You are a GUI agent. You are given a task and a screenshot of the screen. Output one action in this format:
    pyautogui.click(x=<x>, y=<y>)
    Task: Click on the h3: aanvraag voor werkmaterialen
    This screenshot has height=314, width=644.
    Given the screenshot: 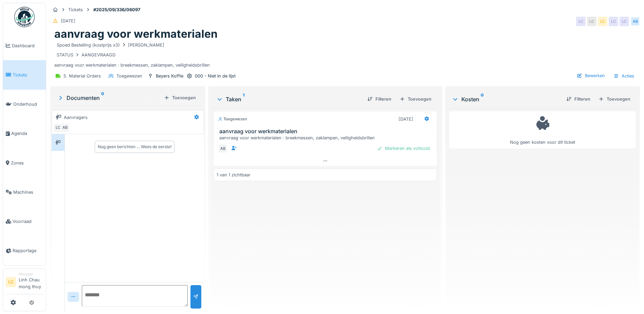 What is the action you would take?
    pyautogui.click(x=326, y=131)
    